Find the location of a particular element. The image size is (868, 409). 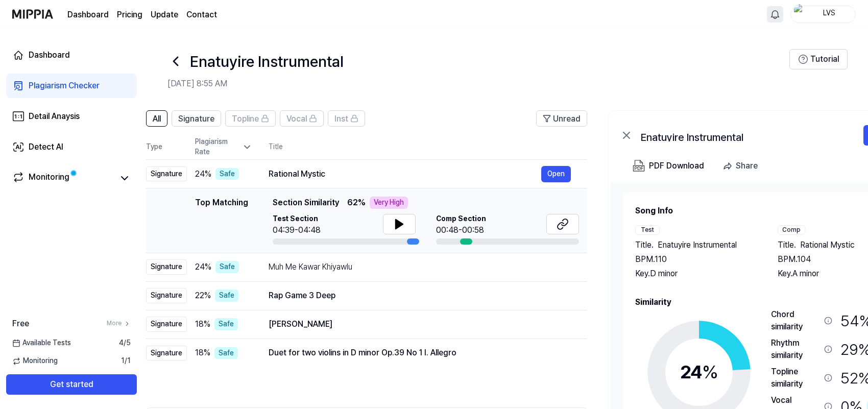

div: Key. D minor is located at coordinates (696, 273).